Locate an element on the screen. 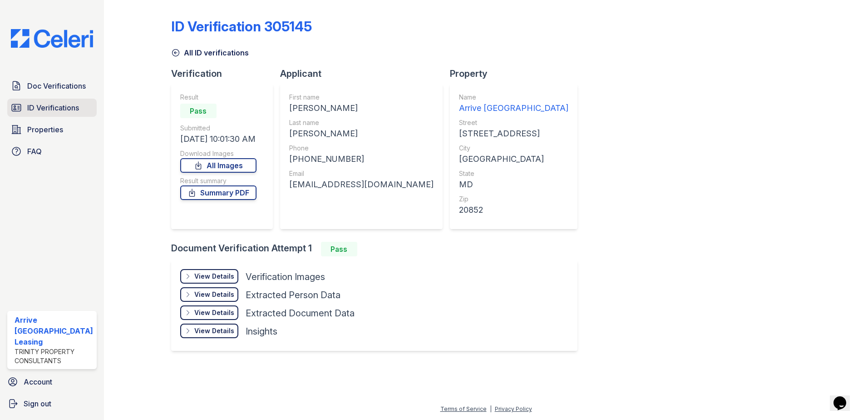  a: ID Verifications is located at coordinates (52, 108).